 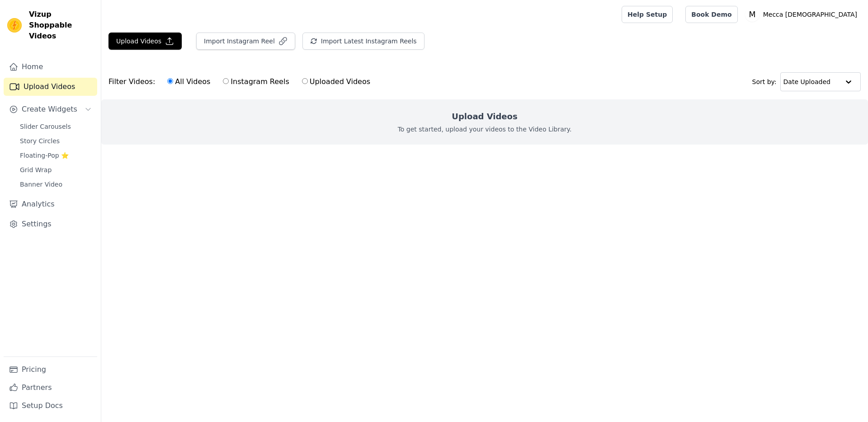 What do you see at coordinates (50, 87) in the screenshot?
I see `a: Upload Videos` at bounding box center [50, 87].